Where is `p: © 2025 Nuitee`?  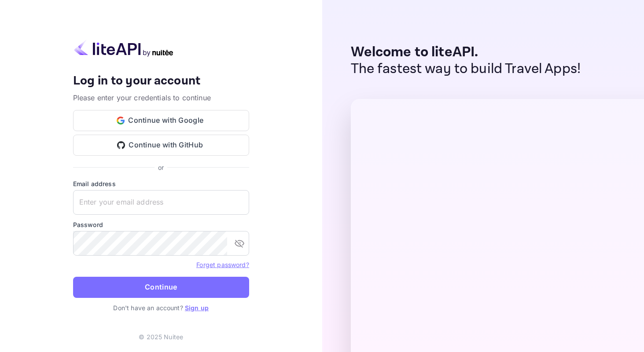
p: © 2025 Nuitee is located at coordinates (161, 337).